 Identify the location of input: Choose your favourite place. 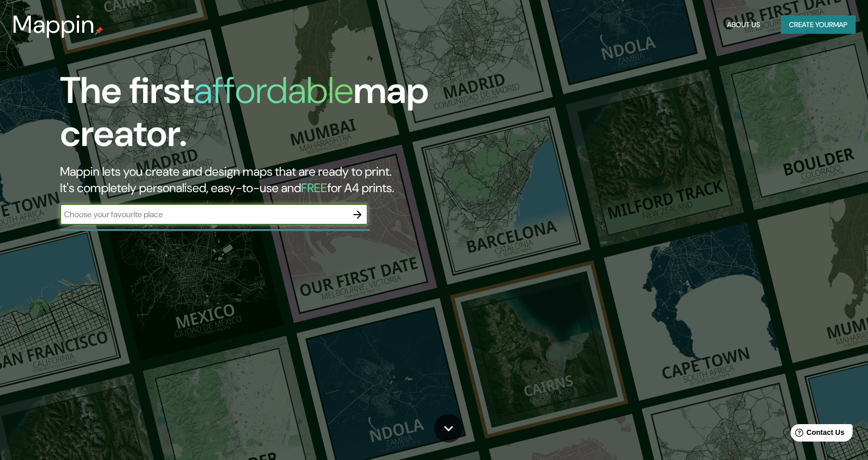
(204, 215).